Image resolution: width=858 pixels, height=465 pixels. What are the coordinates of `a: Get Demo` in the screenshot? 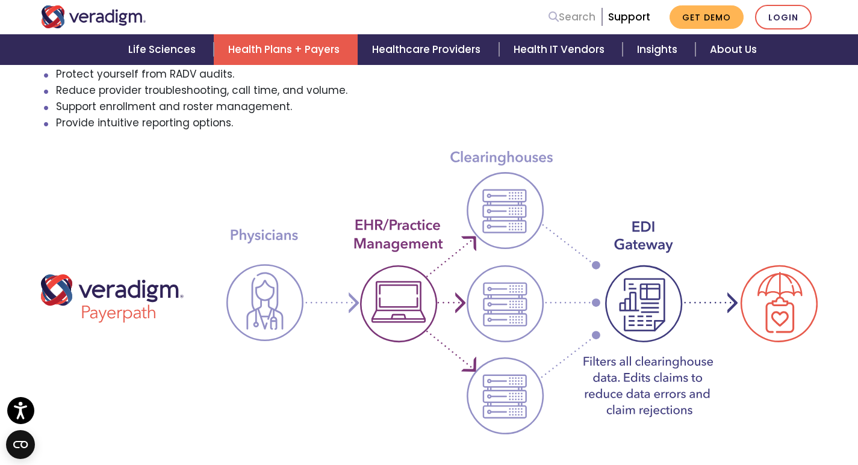 It's located at (706, 17).